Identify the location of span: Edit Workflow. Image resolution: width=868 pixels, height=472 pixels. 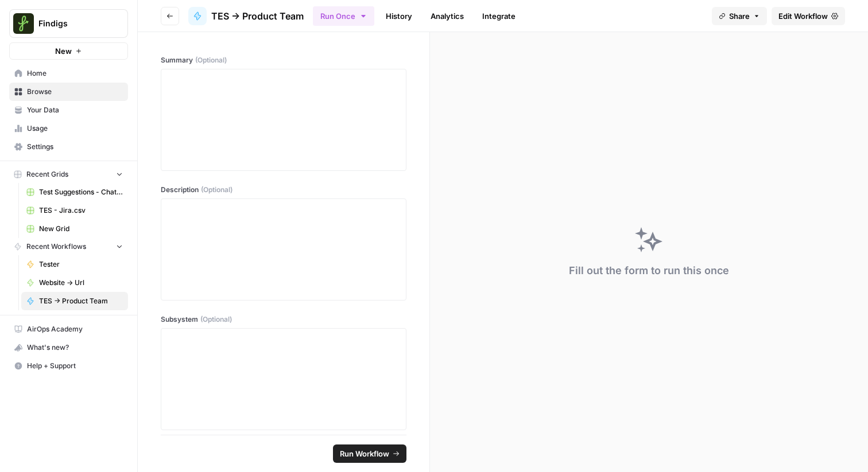
(803, 16).